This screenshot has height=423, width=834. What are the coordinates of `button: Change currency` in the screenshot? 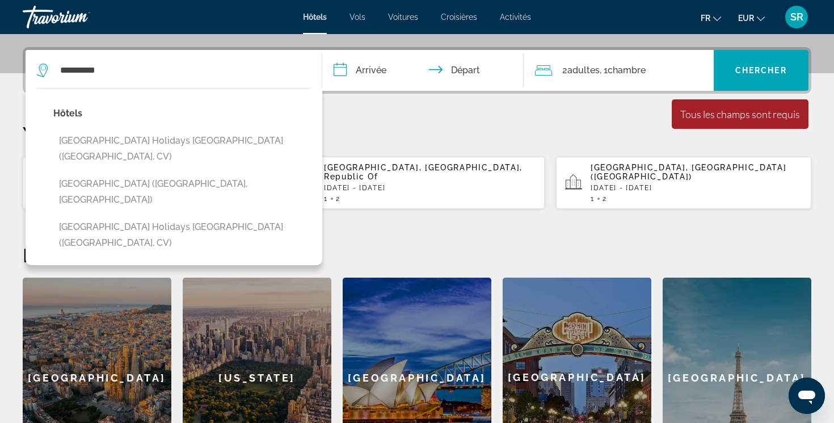 It's located at (751, 18).